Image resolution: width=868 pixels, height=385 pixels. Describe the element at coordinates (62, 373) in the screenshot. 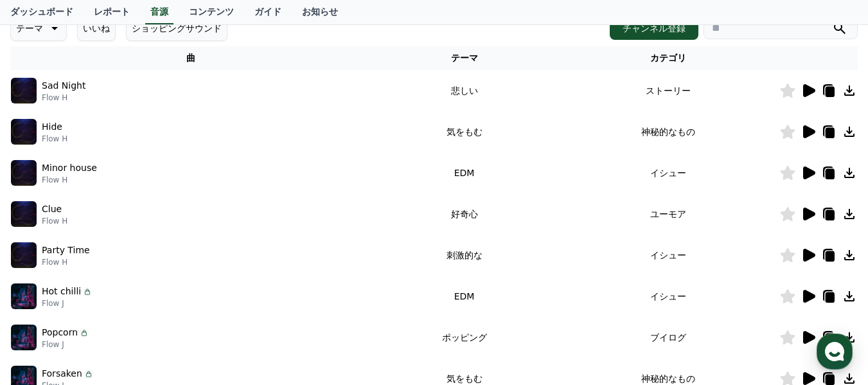

I see `p: Forsaken` at that location.